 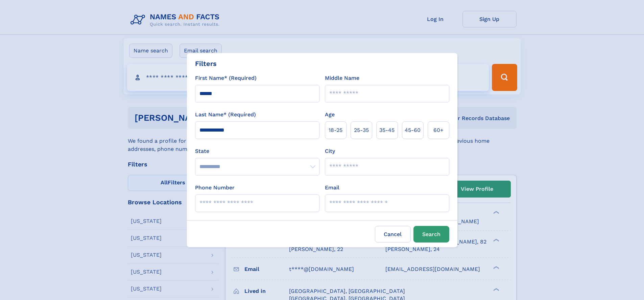 I want to click on div: Filters, so click(x=206, y=64).